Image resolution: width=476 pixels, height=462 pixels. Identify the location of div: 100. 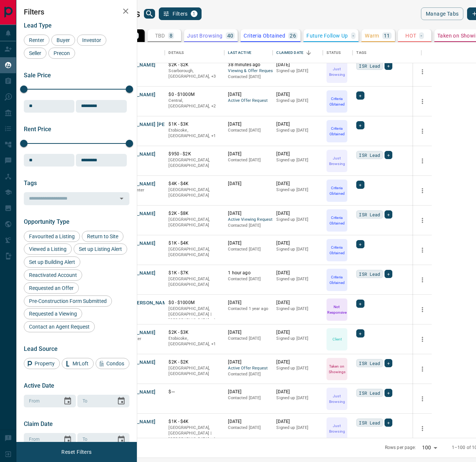
(429, 448).